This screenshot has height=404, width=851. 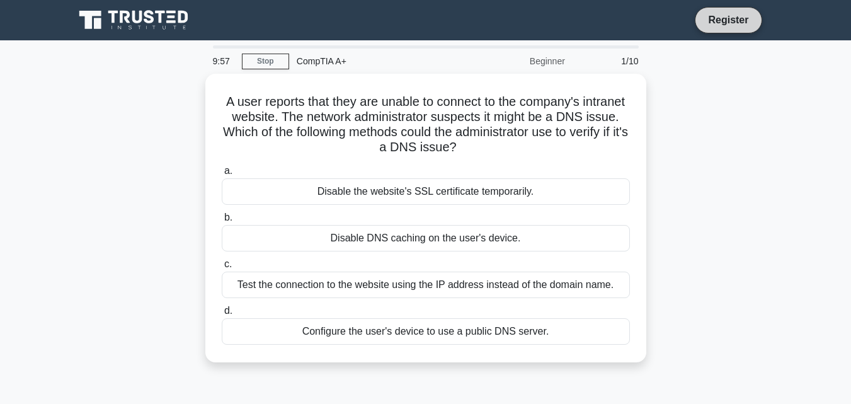 I want to click on span: b., so click(x=228, y=217).